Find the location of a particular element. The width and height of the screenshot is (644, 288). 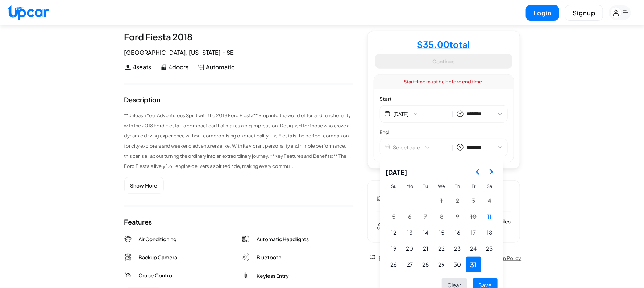

button: Wednesday, October 29th, 2025 is located at coordinates (442, 265).